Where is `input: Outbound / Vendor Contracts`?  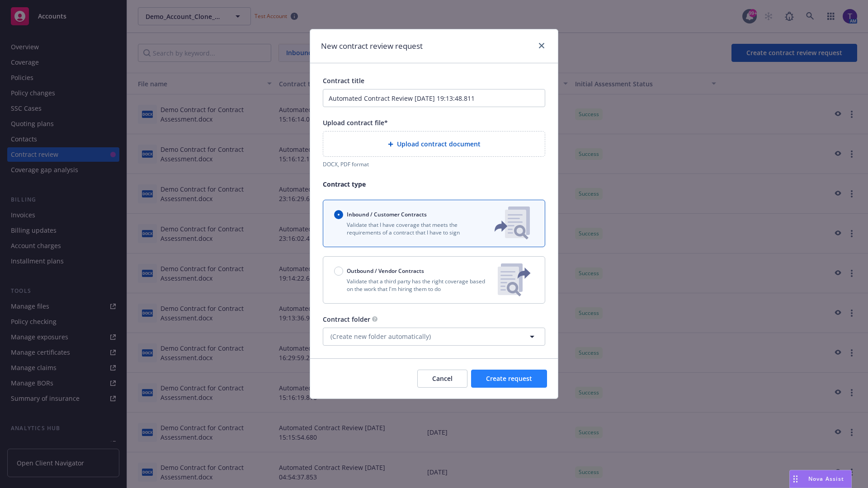
input: Outbound / Vendor Contracts is located at coordinates (338, 271).